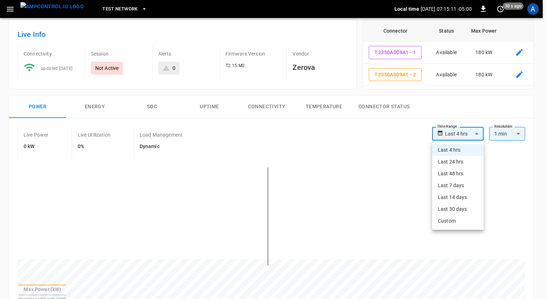 This screenshot has width=547, height=299. Describe the element at coordinates (458, 150) in the screenshot. I see `li: Last 4 hrs` at that location.